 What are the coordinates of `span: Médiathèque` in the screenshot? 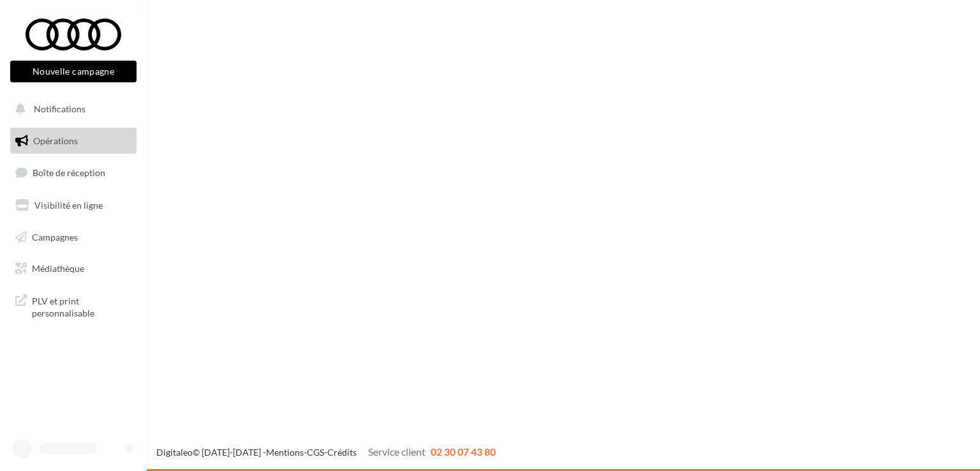 It's located at (58, 268).